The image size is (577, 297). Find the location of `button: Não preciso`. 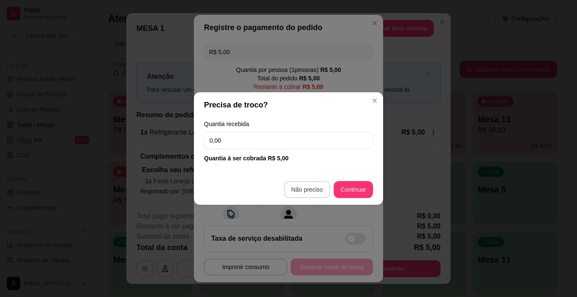

button: Não preciso is located at coordinates (307, 189).